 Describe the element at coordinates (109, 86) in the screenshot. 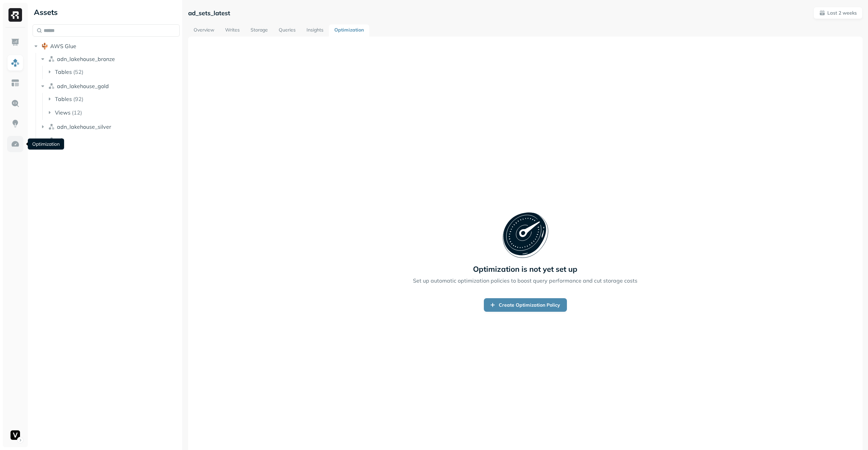

I see `button: adn_lakehouse_gold` at that location.